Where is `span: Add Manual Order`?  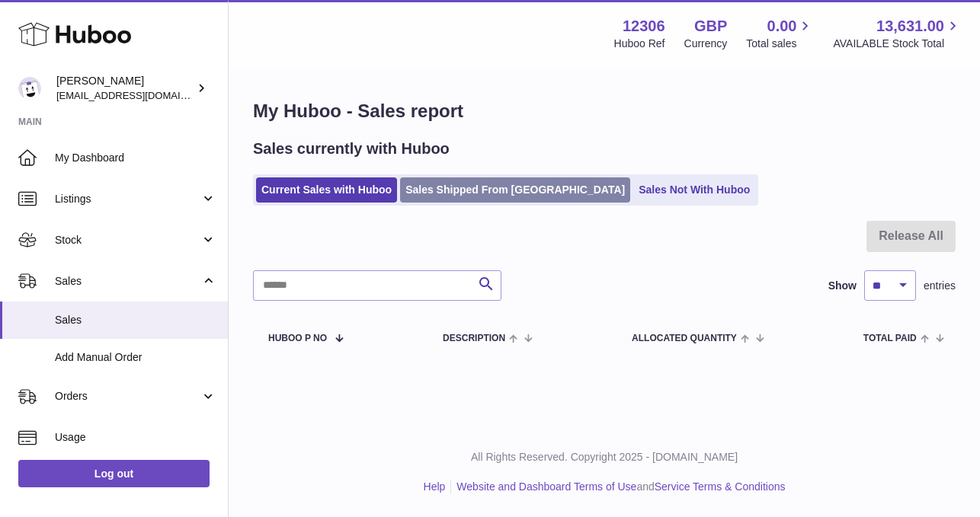
span: Add Manual Order is located at coordinates (136, 358).